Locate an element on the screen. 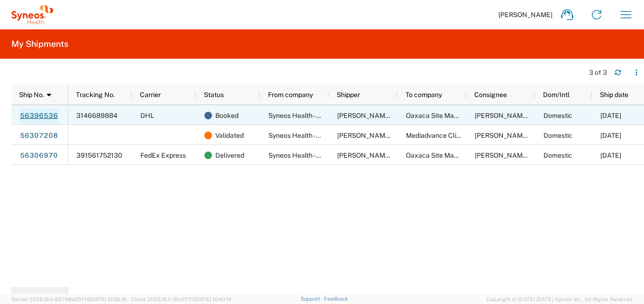 Image resolution: width=644 pixels, height=304 pixels. a: 56396536 is located at coordinates (39, 116).